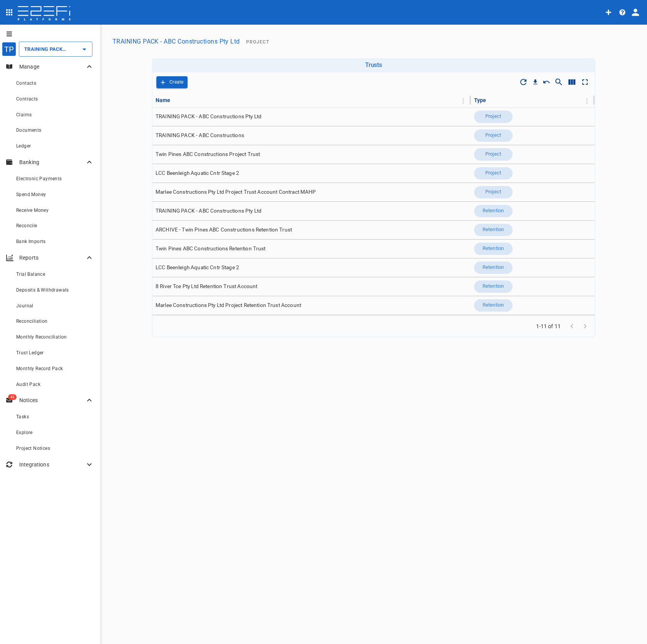 The height and width of the screenshot is (644, 647). What do you see at coordinates (29, 130) in the screenshot?
I see `span: Documents` at bounding box center [29, 130].